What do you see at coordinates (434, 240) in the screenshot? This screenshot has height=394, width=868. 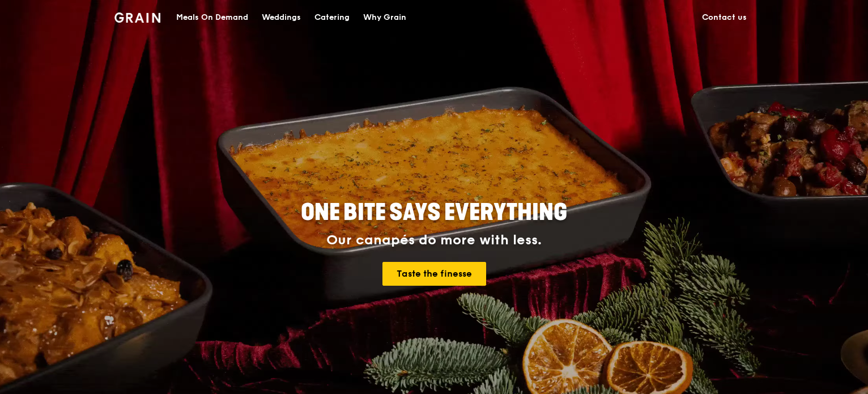 I see `div: Our canapés do more with less.` at bounding box center [434, 240].